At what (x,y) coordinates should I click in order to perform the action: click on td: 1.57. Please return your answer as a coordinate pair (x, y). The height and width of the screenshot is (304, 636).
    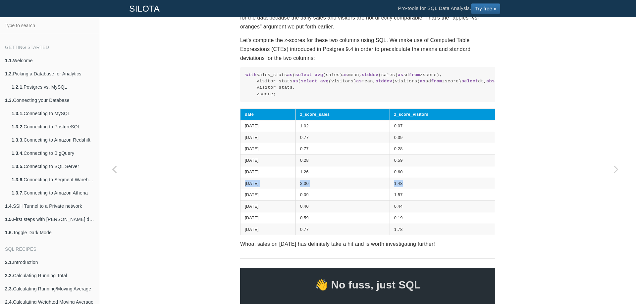
    Looking at the image, I should click on (442, 195).